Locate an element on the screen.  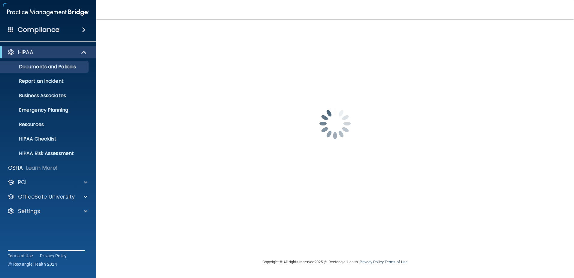
p: Emergency Planning is located at coordinates (45, 110).